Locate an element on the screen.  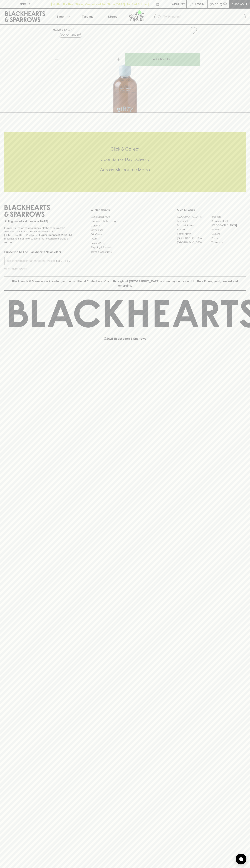
h5: Across Melbourne Metro is located at coordinates (125, 170).